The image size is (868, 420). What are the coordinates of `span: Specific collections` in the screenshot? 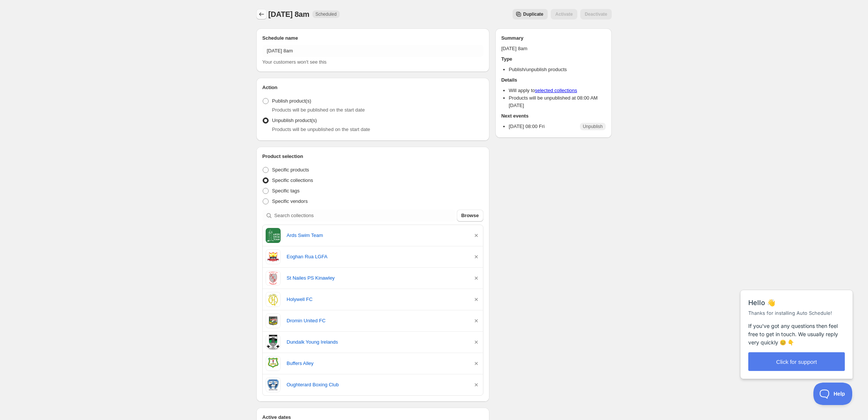 It's located at (292, 180).